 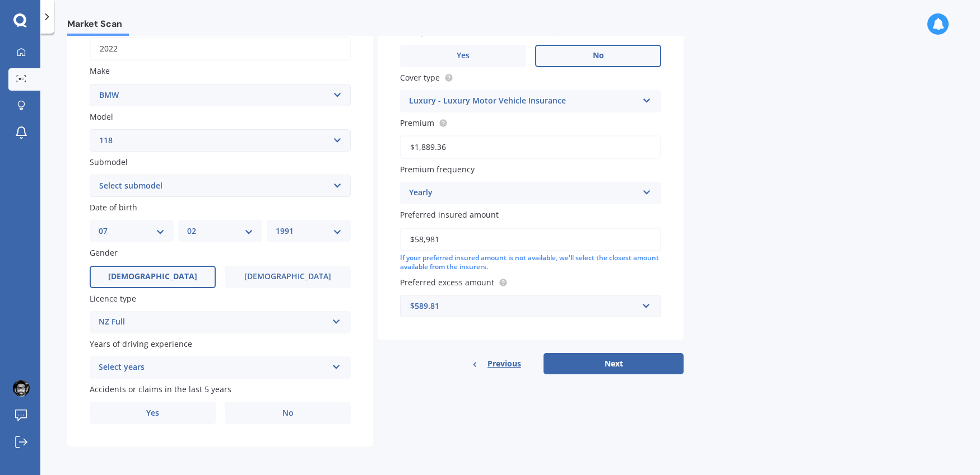 I want to click on div: If your preferred insured amount is not available, we'll select the closest amount available from..., so click(x=530, y=263).